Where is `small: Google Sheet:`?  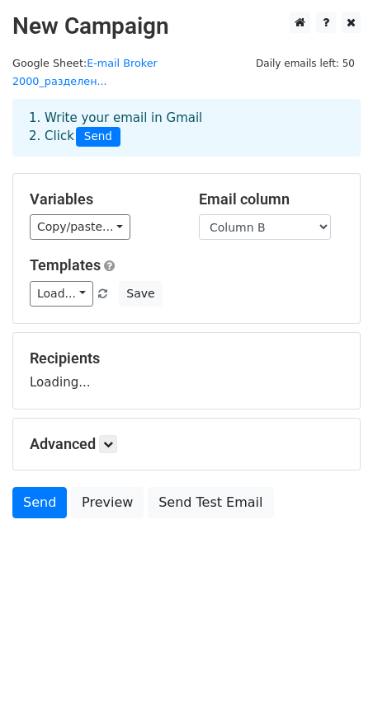 small: Google Sheet: is located at coordinates (85, 73).